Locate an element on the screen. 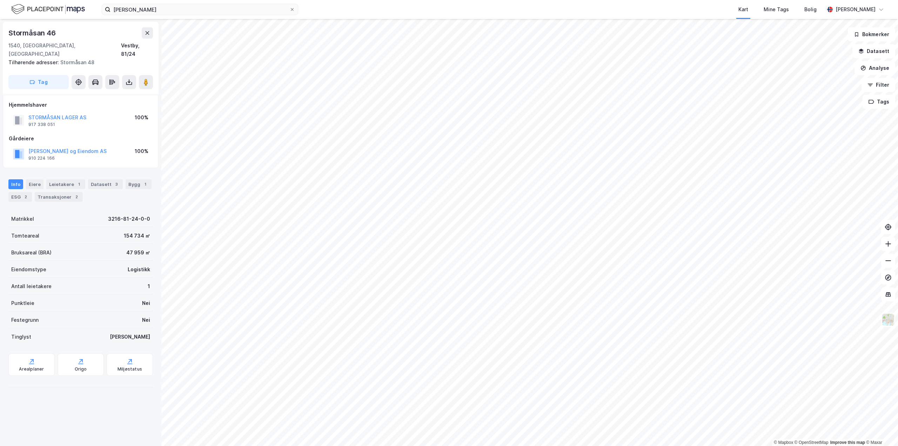  div: Tinglyst is located at coordinates (21, 337).